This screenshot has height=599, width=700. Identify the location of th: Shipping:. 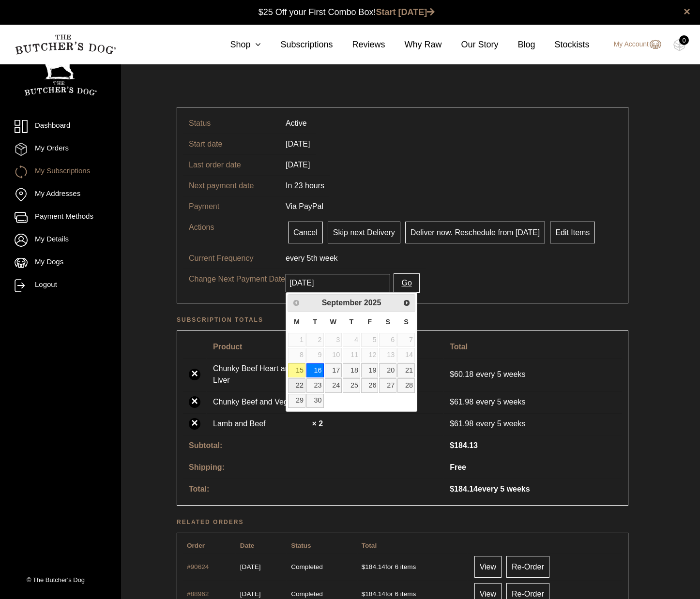
(313, 467).